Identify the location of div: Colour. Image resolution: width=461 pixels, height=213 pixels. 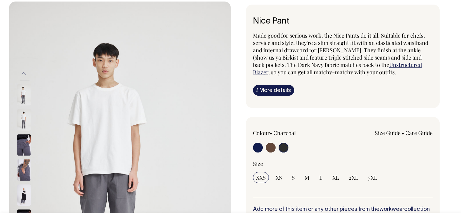
(289, 133).